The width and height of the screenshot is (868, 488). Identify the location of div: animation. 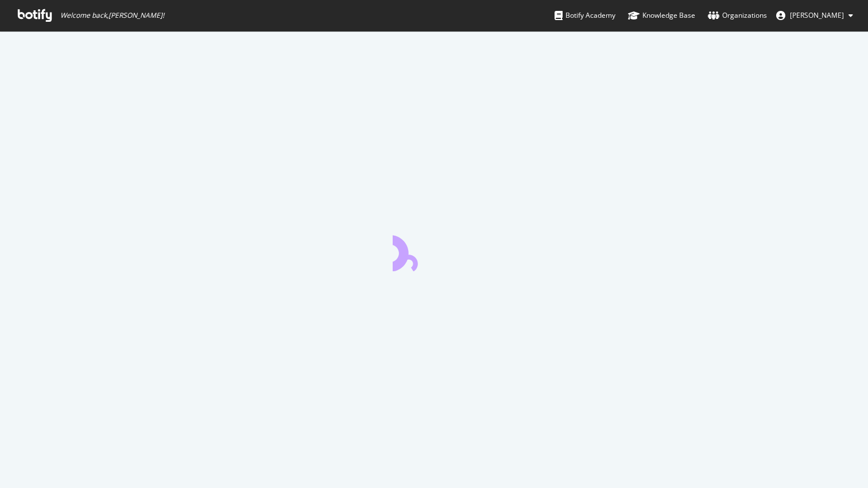
(434, 251).